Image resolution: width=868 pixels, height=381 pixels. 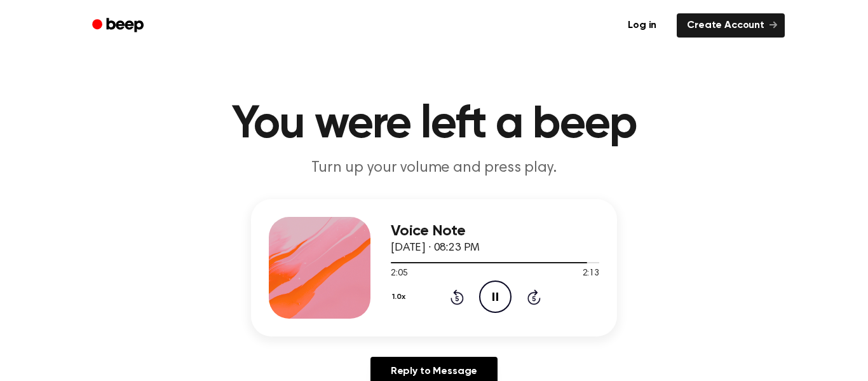 I want to click on button: 1.0x, so click(x=400, y=297).